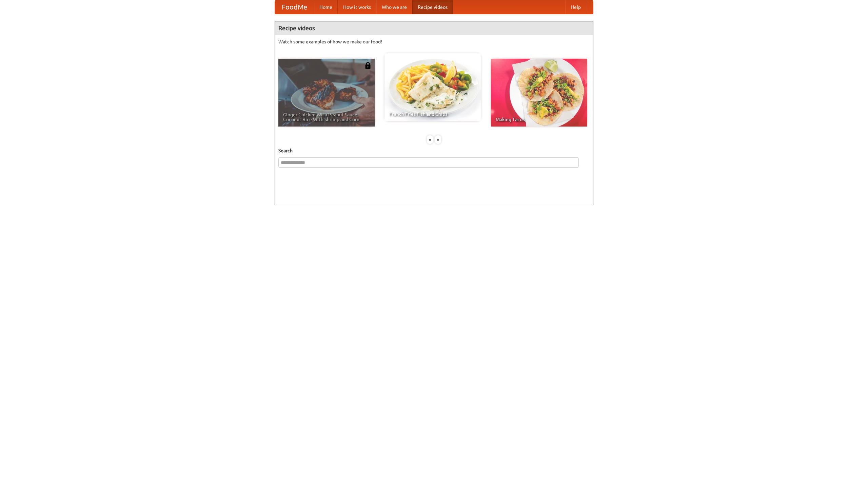 The height and width of the screenshot is (480, 868). Describe the element at coordinates (295, 7) in the screenshot. I see `a: FoodMe` at that location.